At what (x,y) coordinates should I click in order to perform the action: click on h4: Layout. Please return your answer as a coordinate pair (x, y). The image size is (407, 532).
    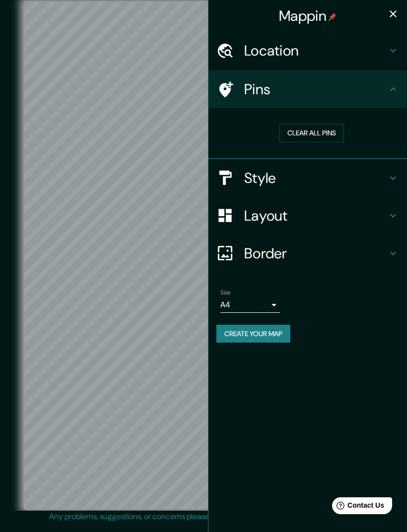
    Looking at the image, I should click on (315, 216).